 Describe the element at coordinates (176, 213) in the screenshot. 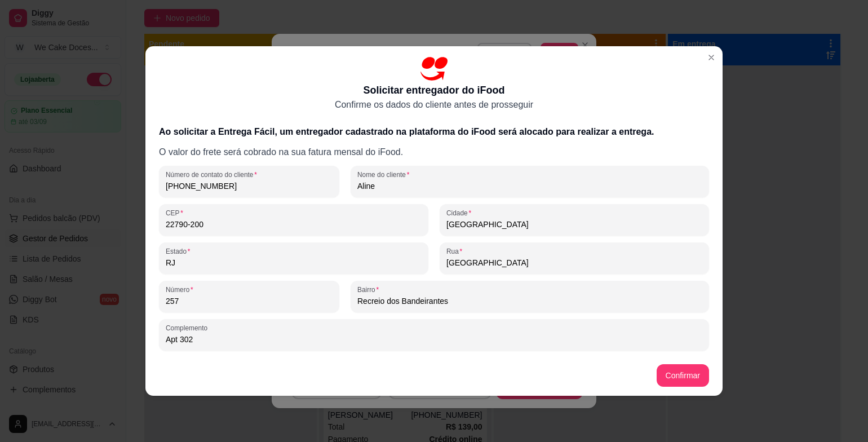

I see `label: CEP` at that location.